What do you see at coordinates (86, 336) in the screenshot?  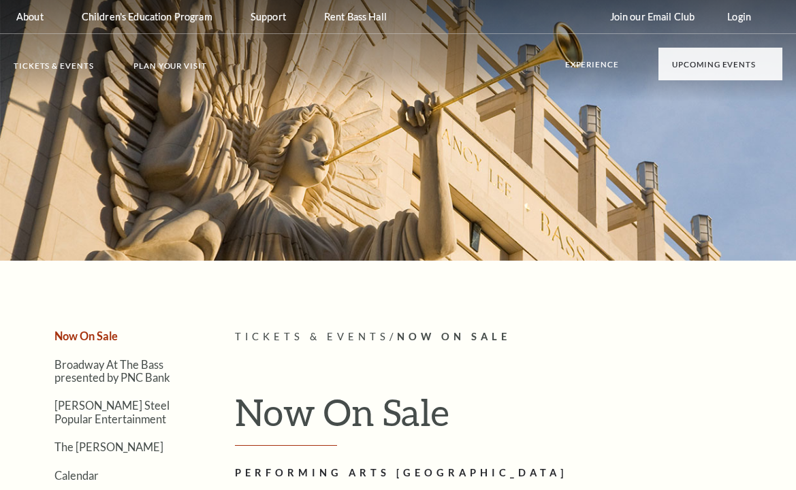 I see `a: Now On Sale` at bounding box center [86, 336].